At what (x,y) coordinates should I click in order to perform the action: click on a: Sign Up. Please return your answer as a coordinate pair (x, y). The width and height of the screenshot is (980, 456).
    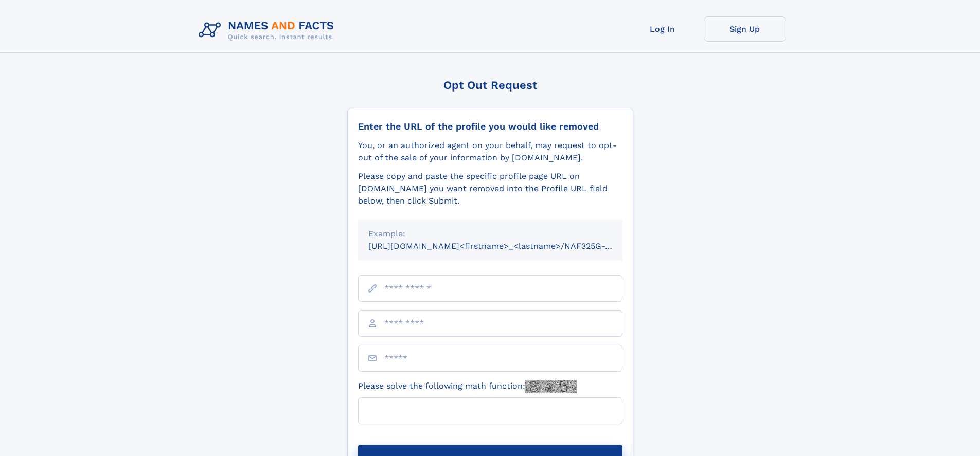
    Looking at the image, I should click on (745, 29).